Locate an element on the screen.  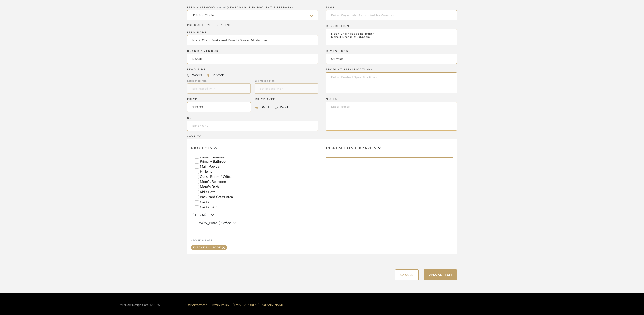
div: Estimated Max is located at coordinates (286, 81).